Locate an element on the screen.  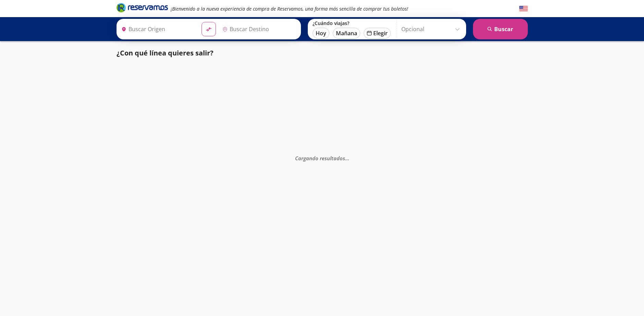
button: Buscar is located at coordinates (500, 29).